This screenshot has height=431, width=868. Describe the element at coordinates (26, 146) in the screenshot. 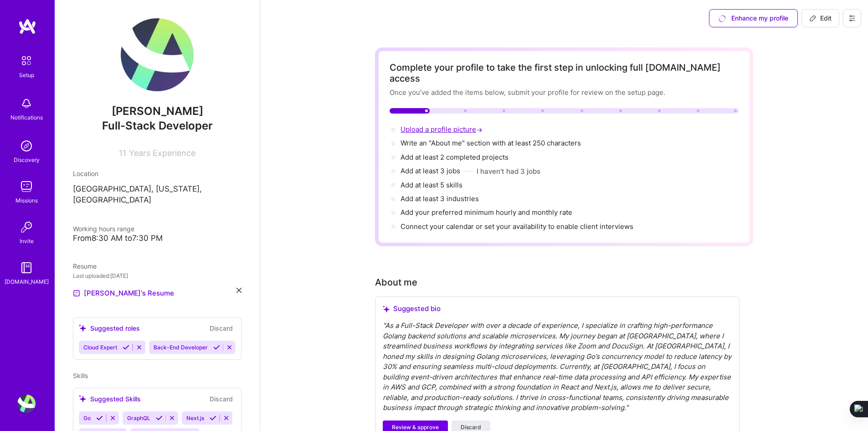

I see `img: discovery` at that location.